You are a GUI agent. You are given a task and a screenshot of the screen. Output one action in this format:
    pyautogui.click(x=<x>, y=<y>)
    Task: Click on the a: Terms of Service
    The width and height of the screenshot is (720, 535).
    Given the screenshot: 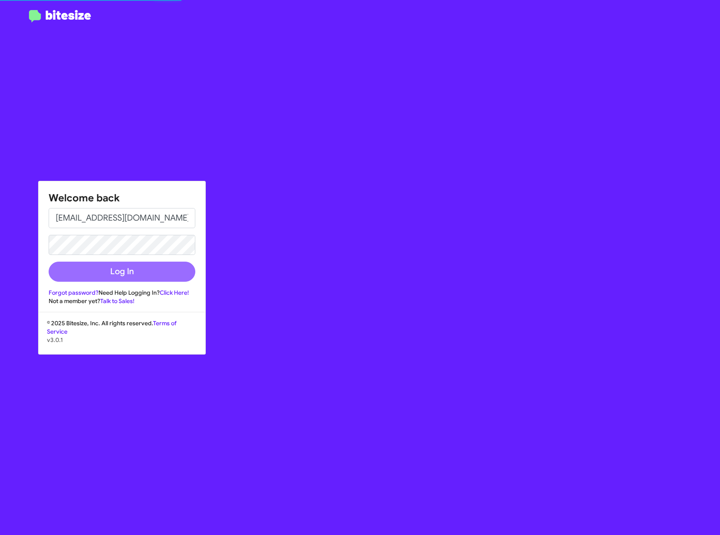 What is the action you would take?
    pyautogui.click(x=111, y=328)
    